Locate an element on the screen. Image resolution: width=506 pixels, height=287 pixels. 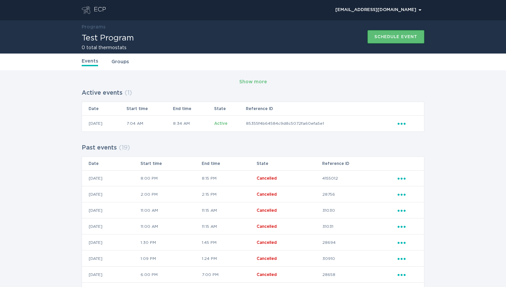
button: Schedule event is located at coordinates (396, 37).